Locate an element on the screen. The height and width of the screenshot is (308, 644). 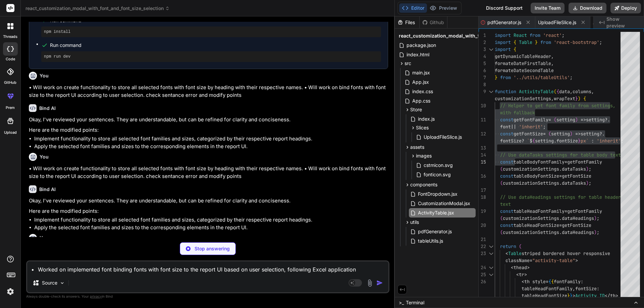
img: attachment is located at coordinates (370, 283).